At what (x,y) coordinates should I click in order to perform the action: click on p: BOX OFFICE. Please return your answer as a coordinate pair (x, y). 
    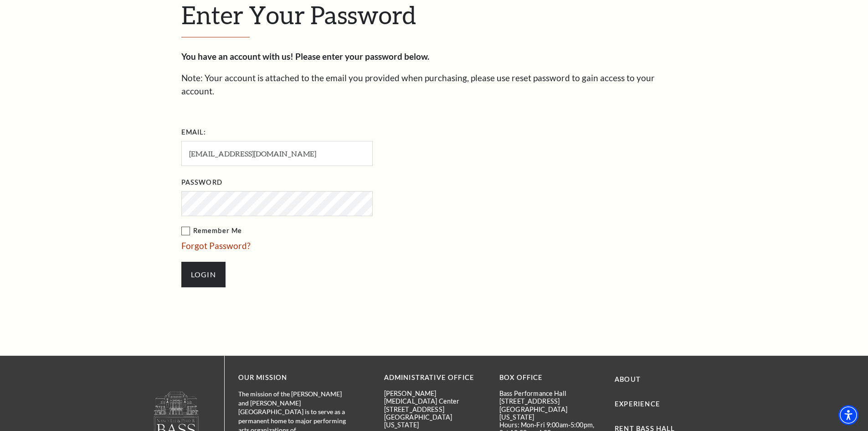
    Looking at the image, I should click on (550, 378).